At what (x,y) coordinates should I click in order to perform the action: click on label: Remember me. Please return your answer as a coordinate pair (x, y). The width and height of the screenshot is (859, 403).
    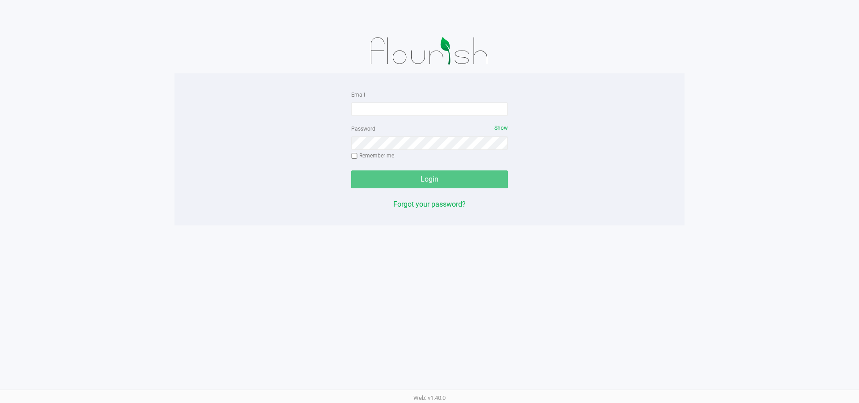
    Looking at the image, I should click on (373, 156).